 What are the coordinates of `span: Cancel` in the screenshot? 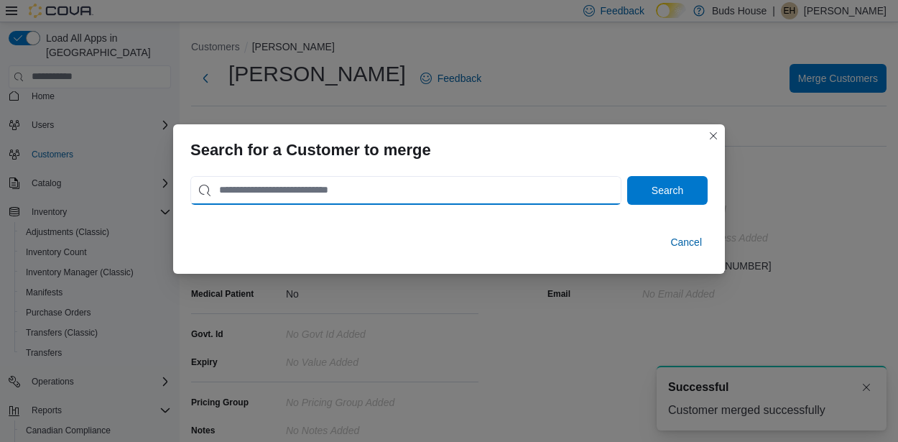 It's located at (686, 242).